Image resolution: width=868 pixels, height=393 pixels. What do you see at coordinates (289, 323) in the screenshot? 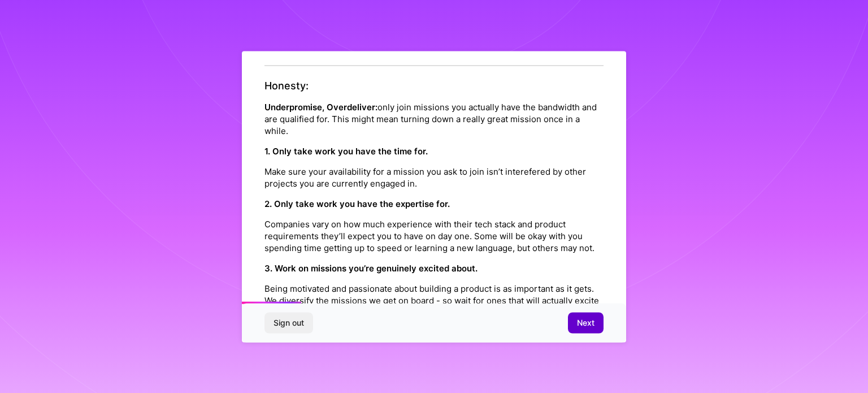
I see `span: Sign out` at bounding box center [289, 323].